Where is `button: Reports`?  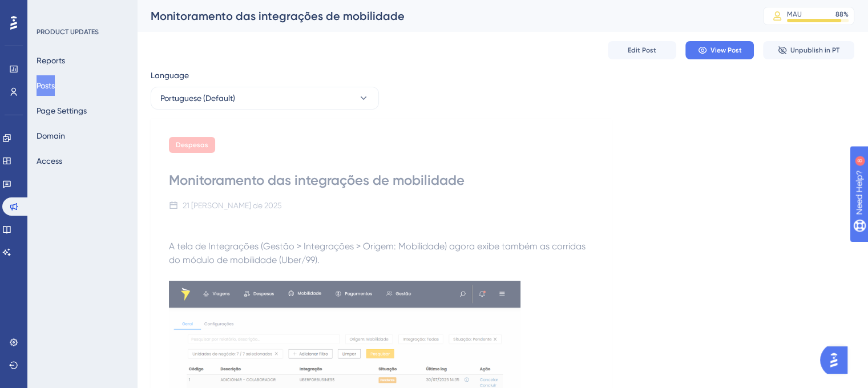 button: Reports is located at coordinates (51, 60).